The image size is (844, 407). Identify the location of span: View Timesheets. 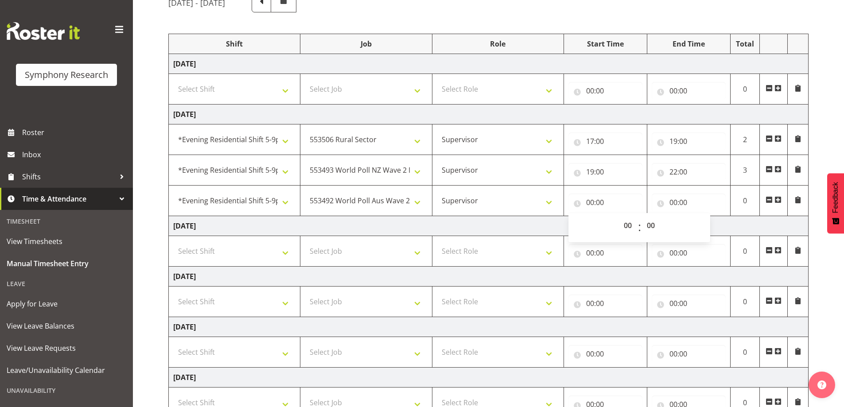
(66, 242).